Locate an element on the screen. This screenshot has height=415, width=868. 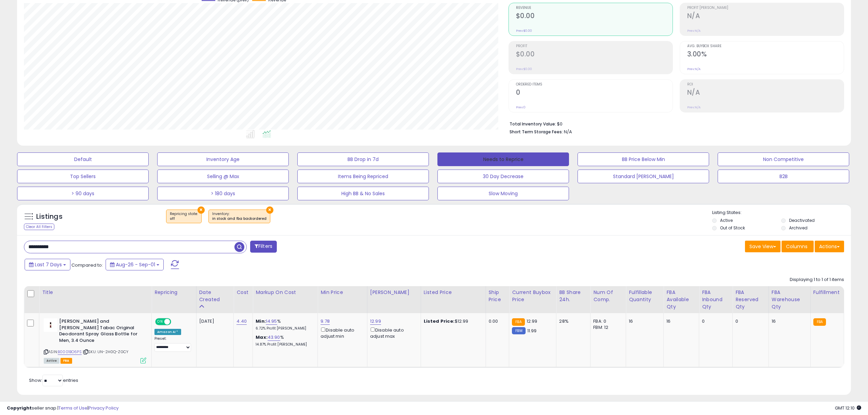
div: Clear All Filters is located at coordinates (39, 227).